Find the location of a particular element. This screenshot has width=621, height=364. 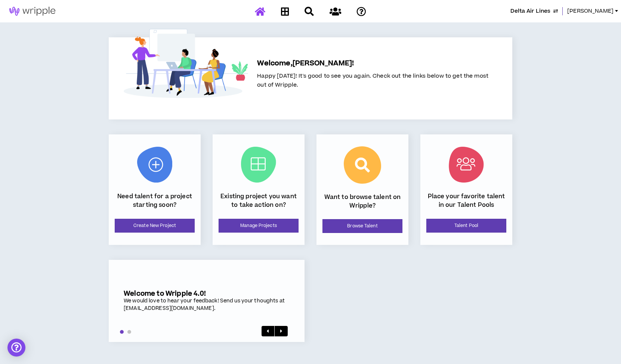

a: Manage Projects is located at coordinates (259, 226).